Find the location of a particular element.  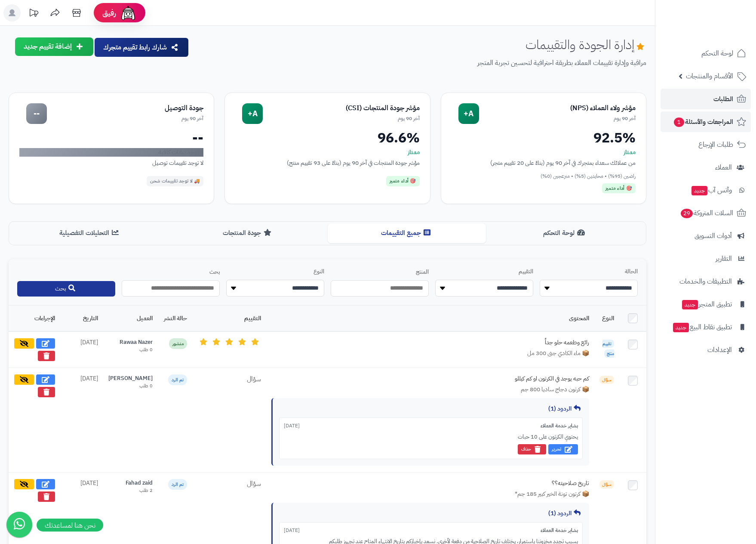

th: العميل is located at coordinates (130, 318).